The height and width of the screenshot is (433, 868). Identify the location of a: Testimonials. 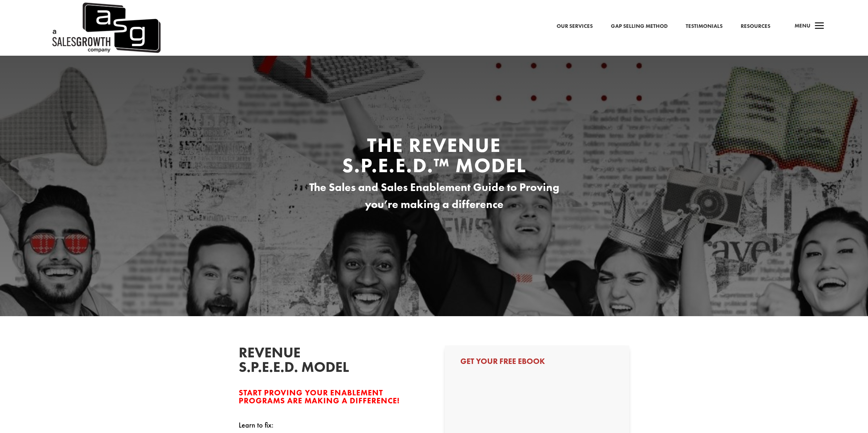
(704, 27).